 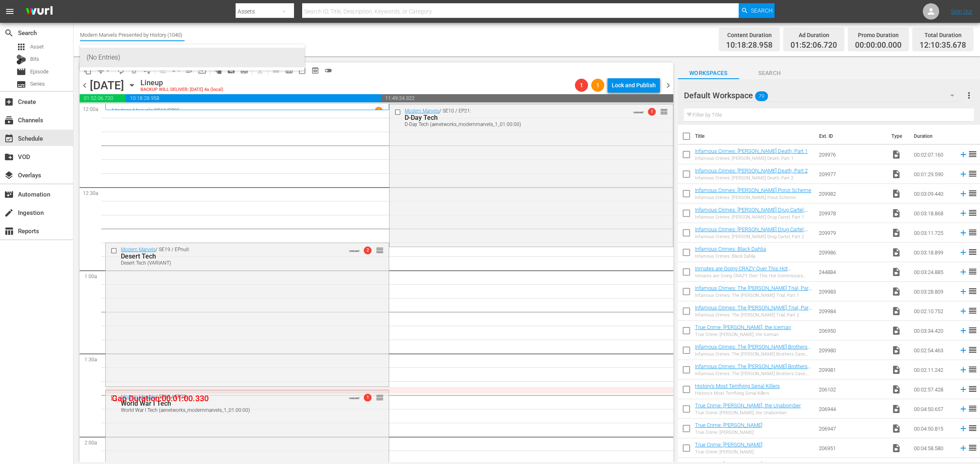 What do you see at coordinates (933, 390) in the screenshot?
I see `td: 00:02:57.428` at bounding box center [933, 390].